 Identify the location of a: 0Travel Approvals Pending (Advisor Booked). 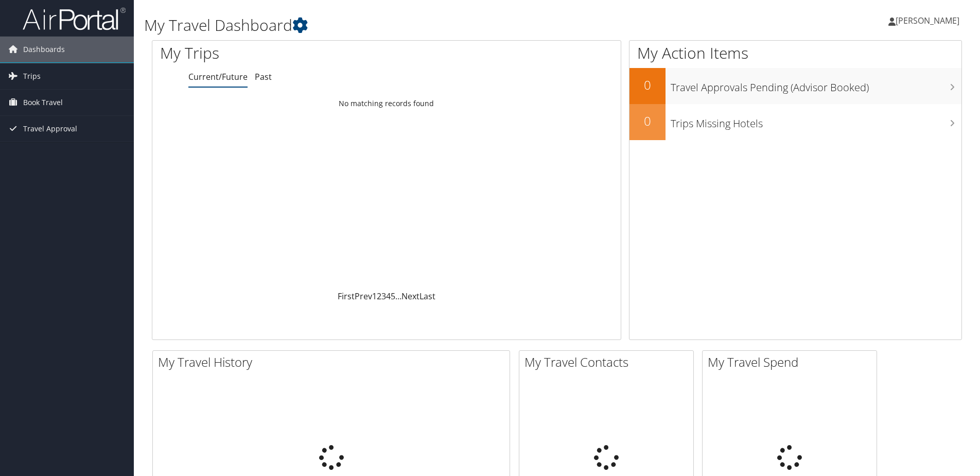
(796, 86).